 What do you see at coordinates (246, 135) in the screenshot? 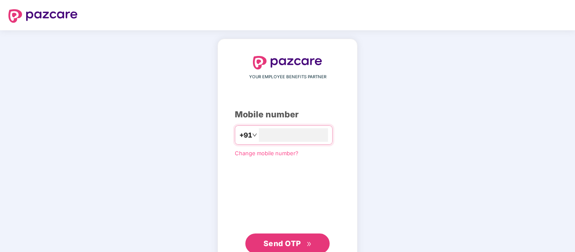
I see `span: +91` at bounding box center [246, 135].